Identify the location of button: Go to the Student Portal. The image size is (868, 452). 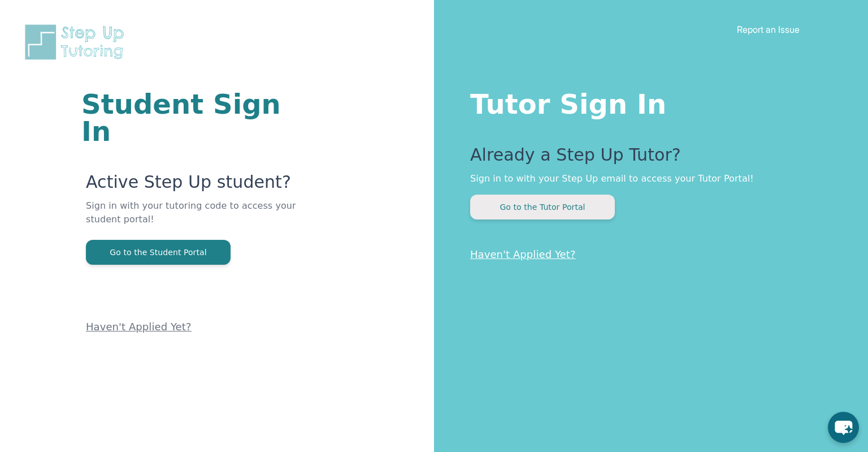
(158, 252).